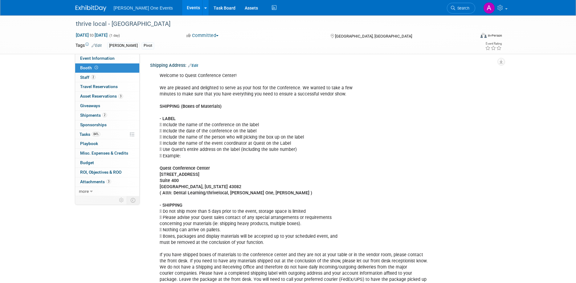 The image size is (576, 283). Describe the element at coordinates (471, 37) in the screenshot. I see `div: Event Format` at that location.